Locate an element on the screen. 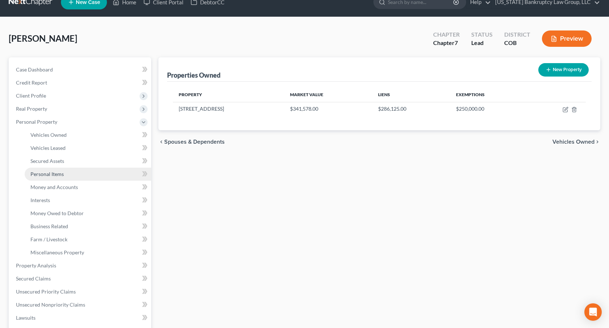 The image size is (609, 328). td: $341,578.00 is located at coordinates (328, 109).